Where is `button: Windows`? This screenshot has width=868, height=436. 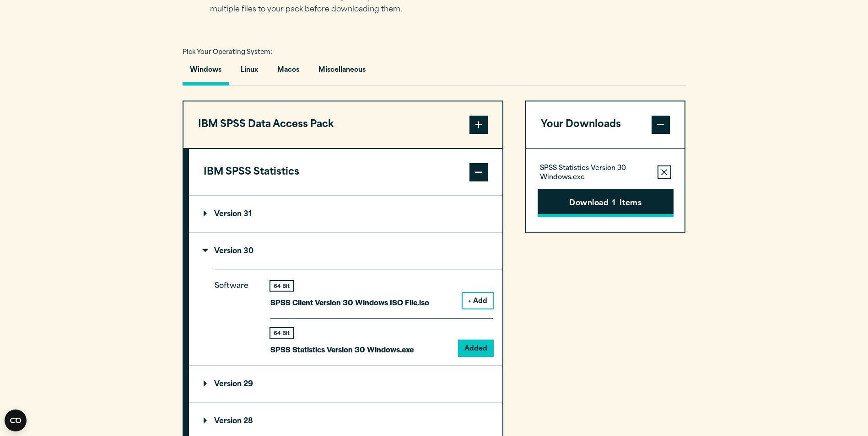 button: Windows is located at coordinates (205, 72).